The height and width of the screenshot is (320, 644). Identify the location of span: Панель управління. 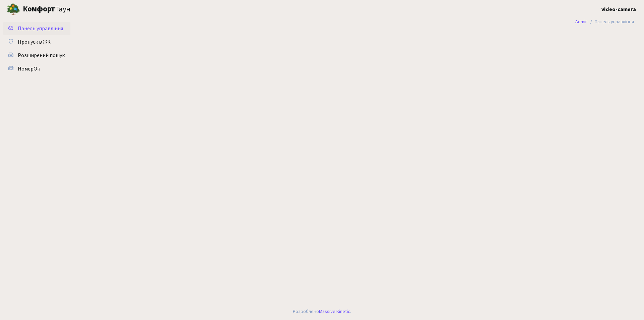
(40, 29).